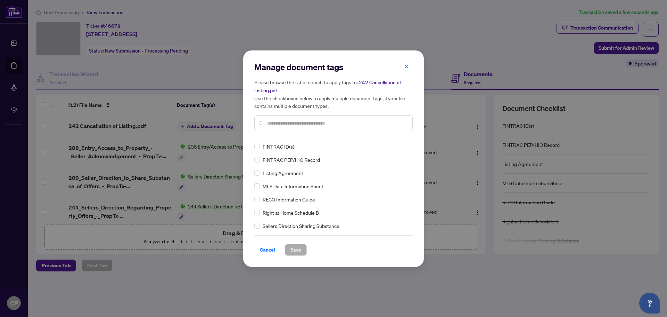  What do you see at coordinates (334, 94) in the screenshot?
I see `h5: Please browse the list or search to apply tags to: Use the checkboxes below to apply multiple doc...` at bounding box center [334, 94].